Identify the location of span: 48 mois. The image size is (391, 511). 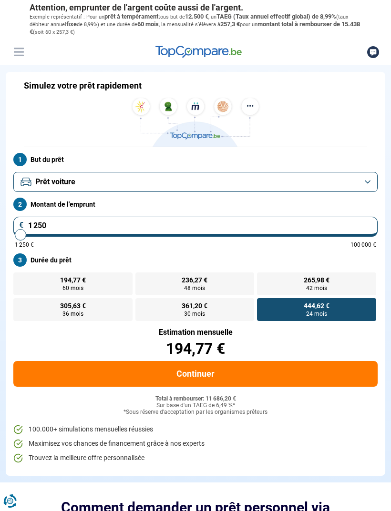
(194, 288).